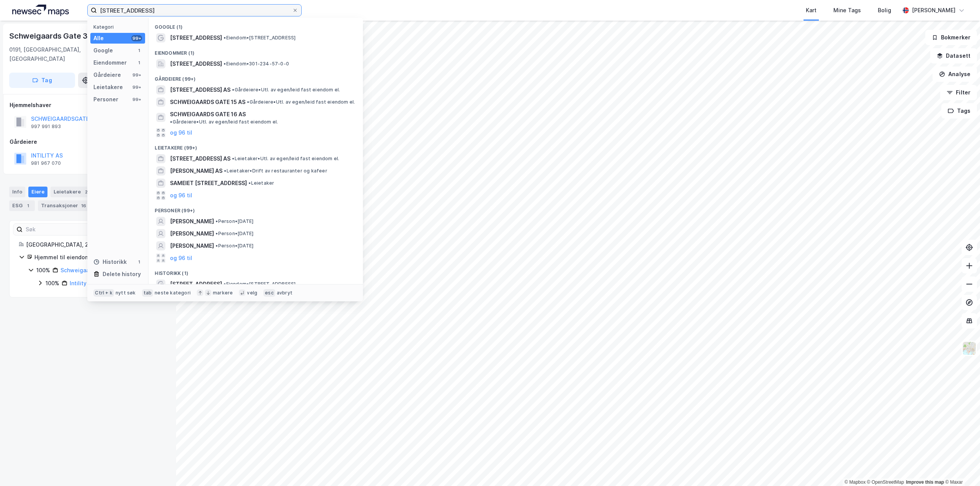  I want to click on div: markere, so click(223, 293).